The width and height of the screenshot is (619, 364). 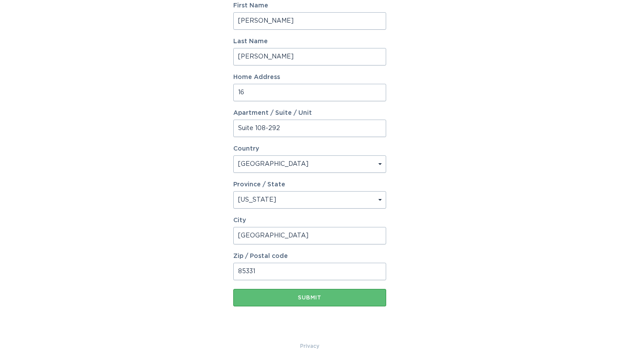 What do you see at coordinates (310, 41) in the screenshot?
I see `label: Last Name` at bounding box center [310, 41].